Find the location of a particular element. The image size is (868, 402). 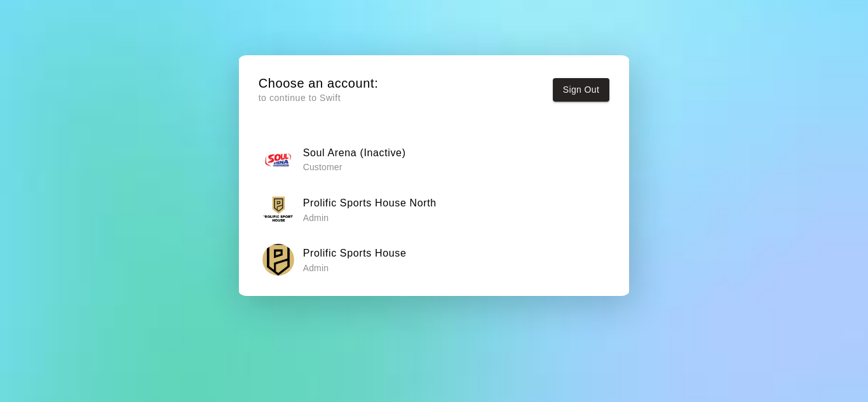

h6: Prolific Sports House North is located at coordinates (370, 203).